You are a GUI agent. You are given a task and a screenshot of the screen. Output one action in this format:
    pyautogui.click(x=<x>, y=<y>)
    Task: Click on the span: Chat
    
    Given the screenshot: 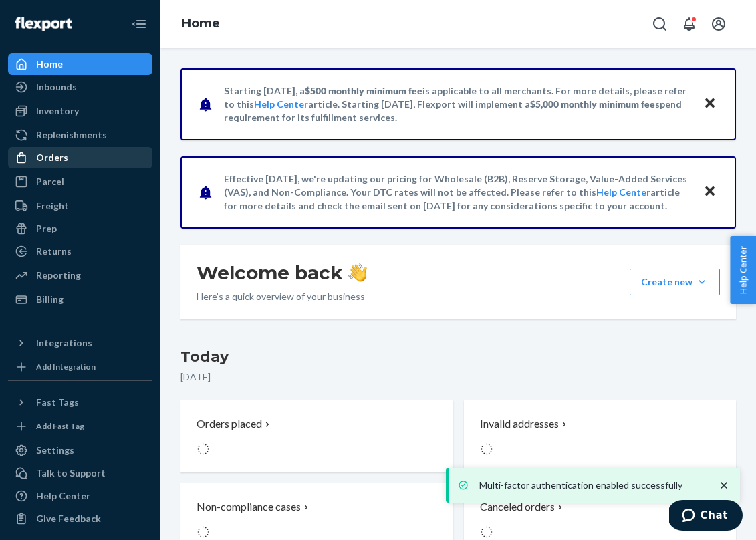 What is the action you would take?
    pyautogui.click(x=45, y=15)
    